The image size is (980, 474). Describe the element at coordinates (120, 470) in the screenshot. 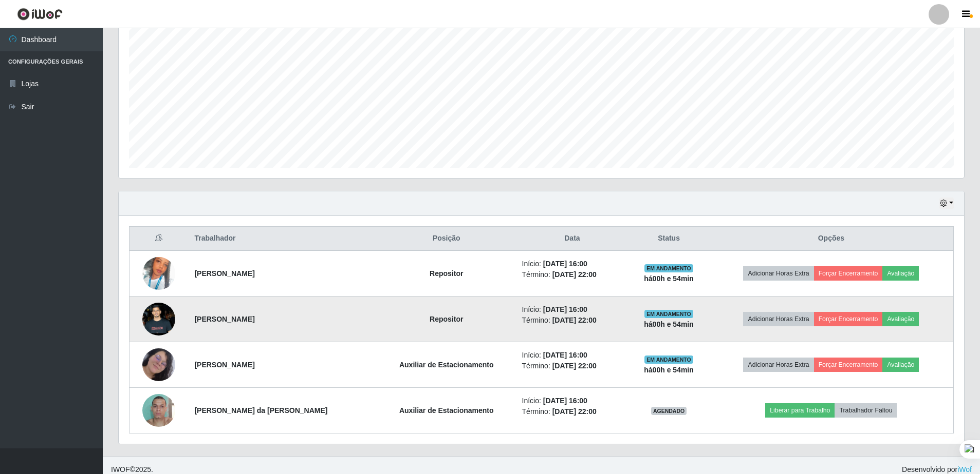

I see `span: IWOF` at that location.